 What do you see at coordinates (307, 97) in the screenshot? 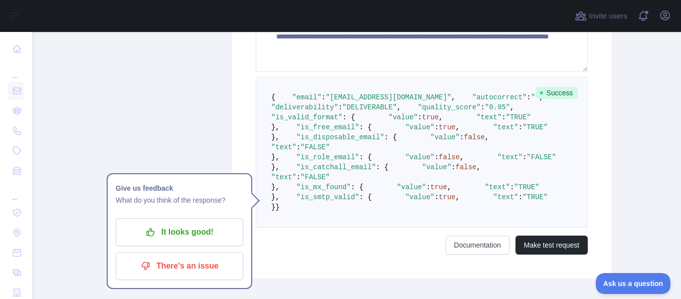
I see `span: "email"` at bounding box center [307, 97].